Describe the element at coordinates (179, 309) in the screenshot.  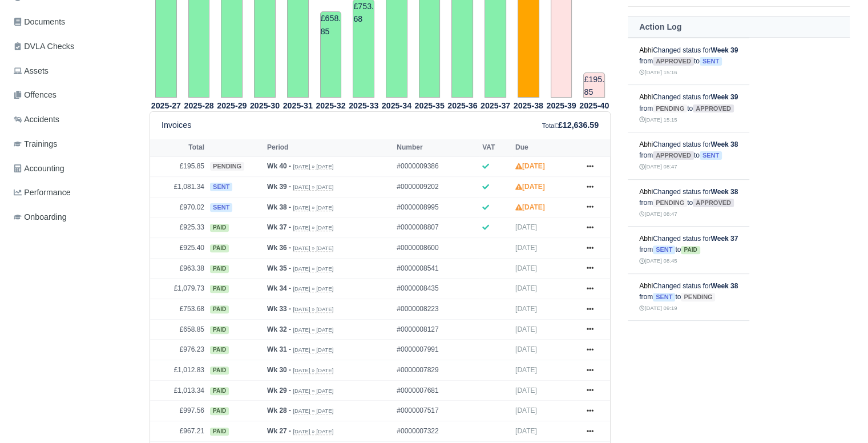
I see `td: £753.68` at that location.